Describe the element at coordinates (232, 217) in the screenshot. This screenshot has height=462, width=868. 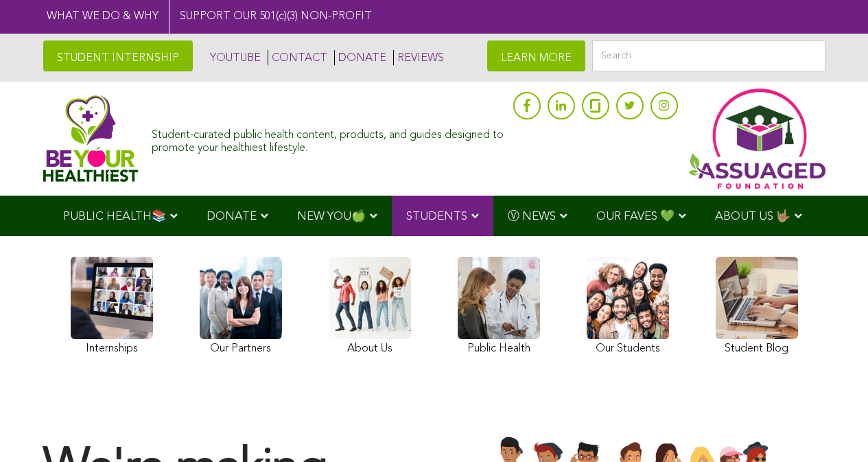
I see `span: DONATE` at that location.